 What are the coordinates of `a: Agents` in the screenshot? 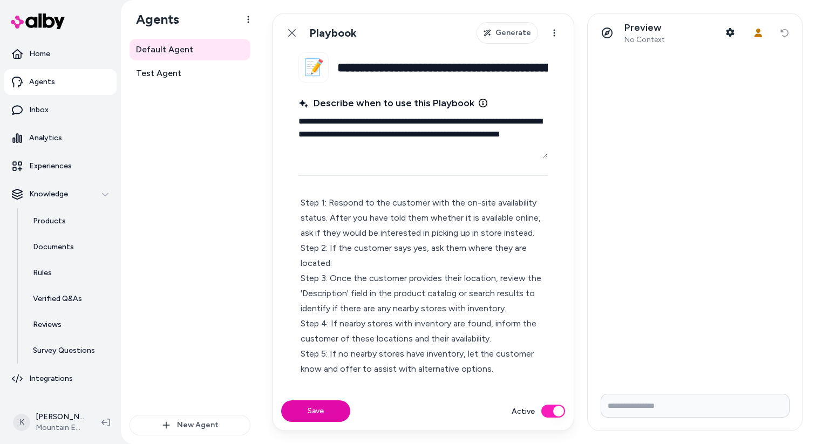 It's located at (60, 82).